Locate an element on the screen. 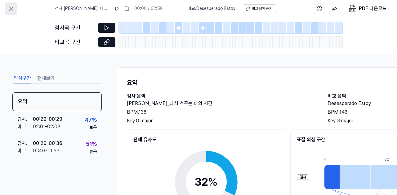 This screenshot has width=397, height=195. div: PDF 다운로드 is located at coordinates (372, 9).